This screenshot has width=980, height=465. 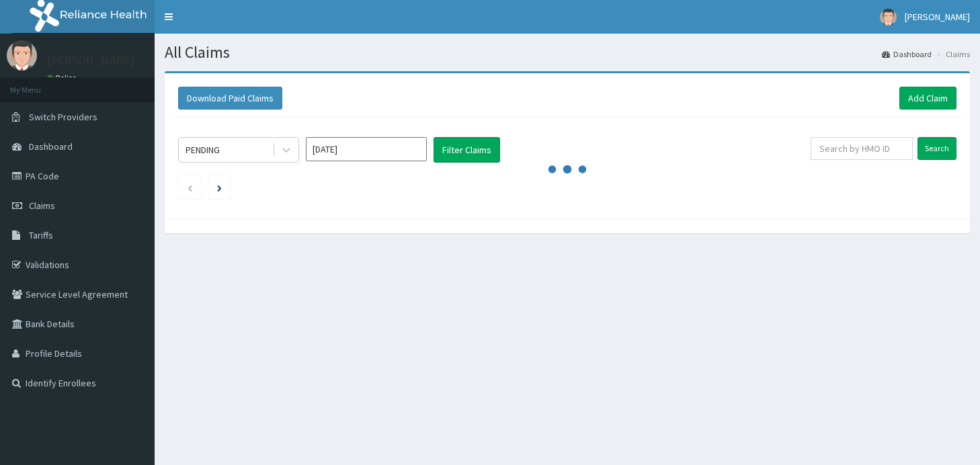 I want to click on a: Online, so click(x=63, y=78).